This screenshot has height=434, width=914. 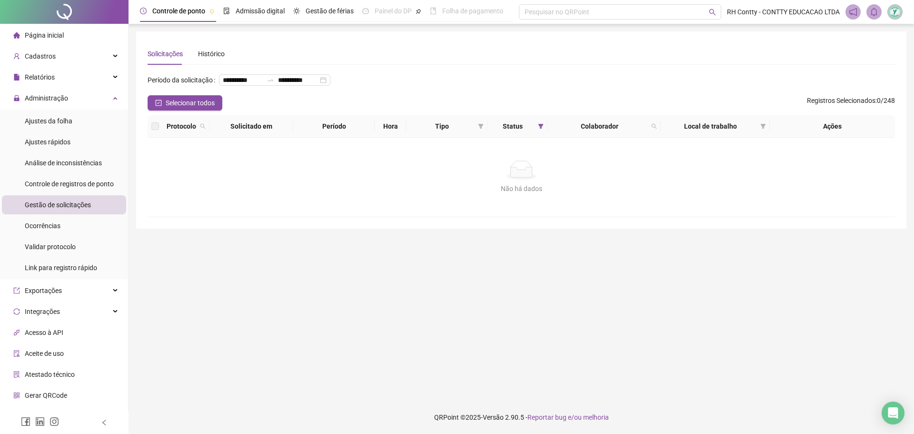 I want to click on span: Controle de registros de ponto, so click(x=69, y=184).